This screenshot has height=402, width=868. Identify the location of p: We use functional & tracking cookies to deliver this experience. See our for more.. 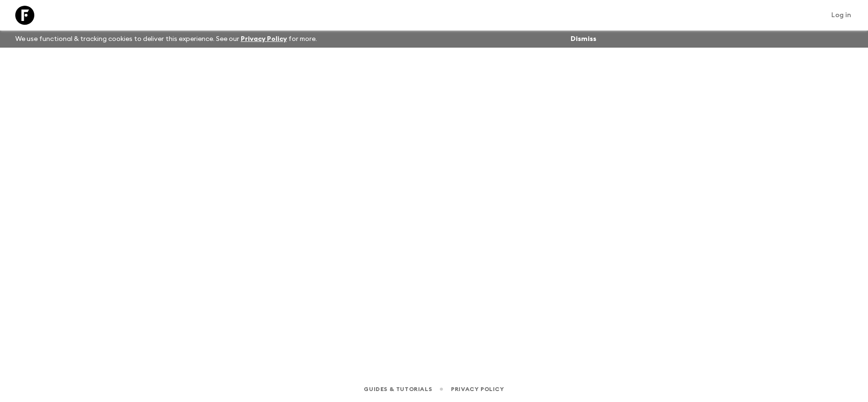
(166, 39).